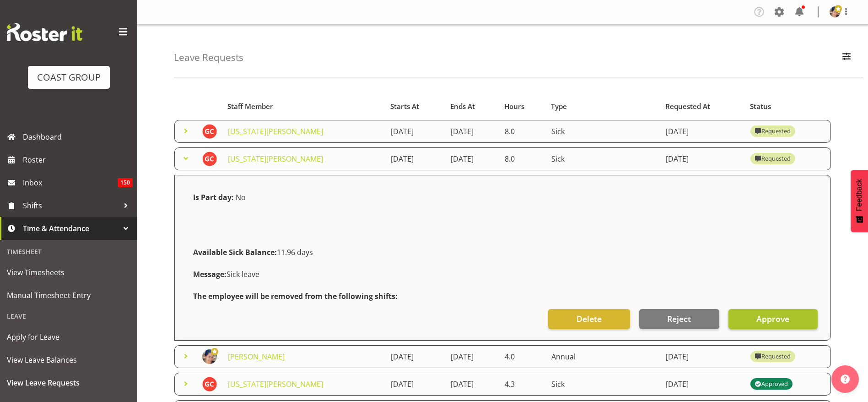 This screenshot has width=868, height=402. I want to click on button: Filter Employees, so click(846, 58).